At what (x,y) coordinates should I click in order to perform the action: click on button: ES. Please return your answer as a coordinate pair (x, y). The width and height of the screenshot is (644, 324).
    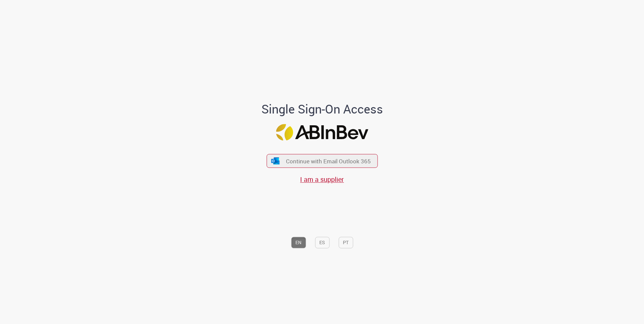
    Looking at the image, I should click on (322, 242).